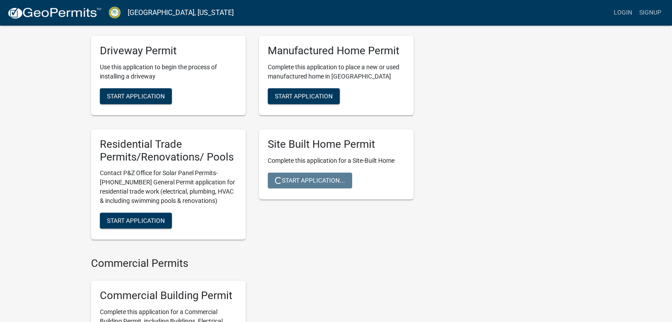 Image resolution: width=672 pixels, height=322 pixels. I want to click on h5: Driveway Permit, so click(168, 51).